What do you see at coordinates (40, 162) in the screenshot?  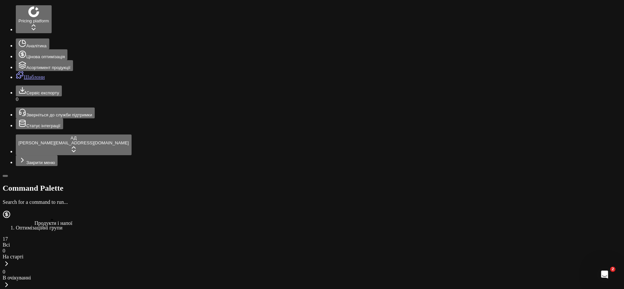 I see `span: Закрити меню` at bounding box center [40, 162].